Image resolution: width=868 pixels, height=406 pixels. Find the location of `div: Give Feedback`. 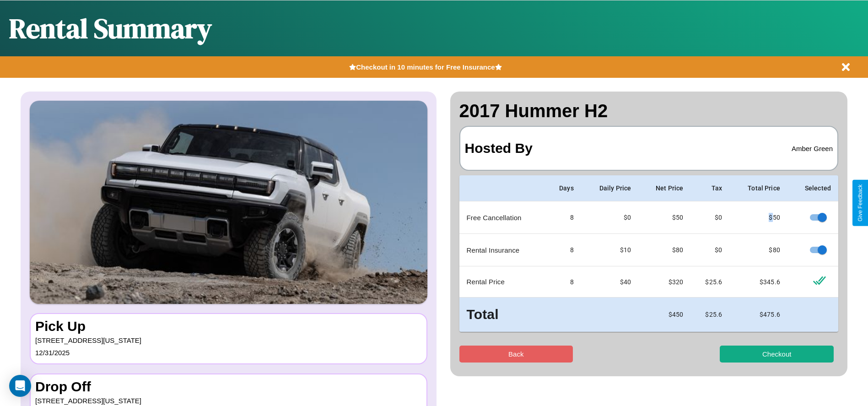

div: Give Feedback is located at coordinates (860, 203).